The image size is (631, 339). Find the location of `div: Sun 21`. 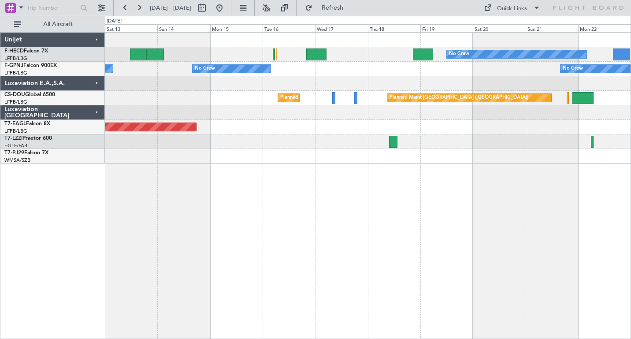

div: Sun 21 is located at coordinates (552, 28).